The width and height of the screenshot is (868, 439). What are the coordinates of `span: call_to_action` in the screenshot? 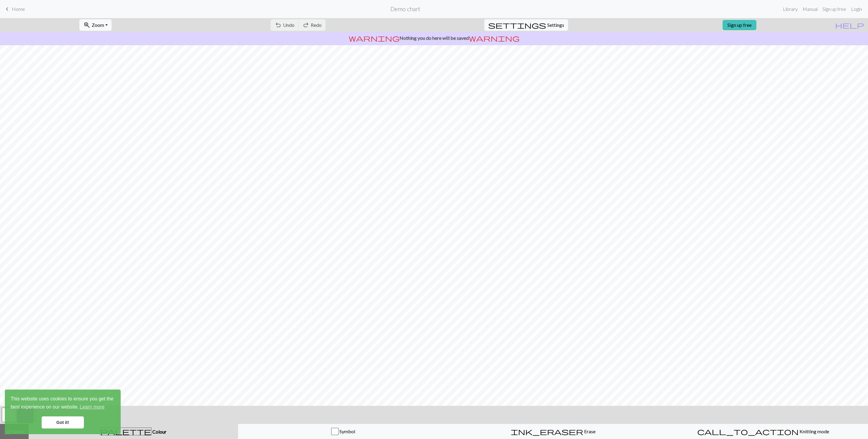 It's located at (748, 432).